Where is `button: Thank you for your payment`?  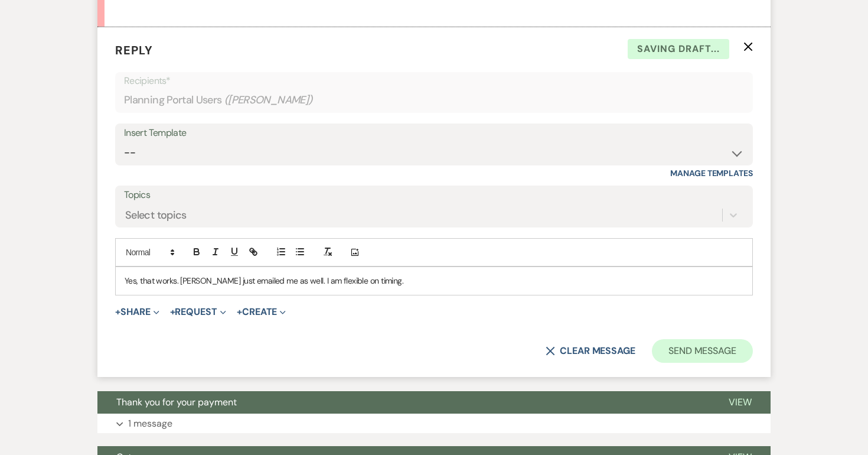 button: Thank you for your payment is located at coordinates (403, 402).